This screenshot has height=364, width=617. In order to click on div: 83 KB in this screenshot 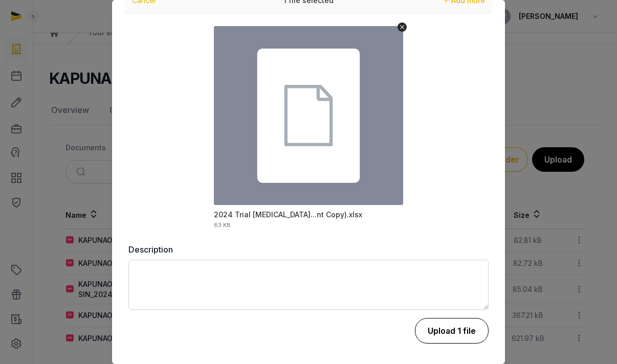, I will do `click(222, 225)`.